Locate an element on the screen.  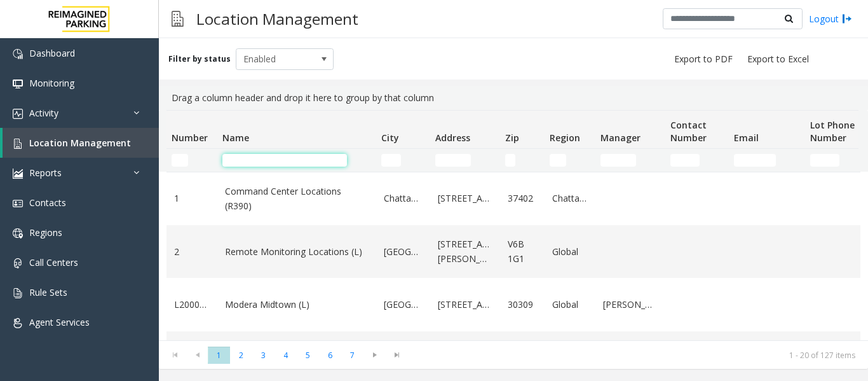
span: City is located at coordinates (390, 138).